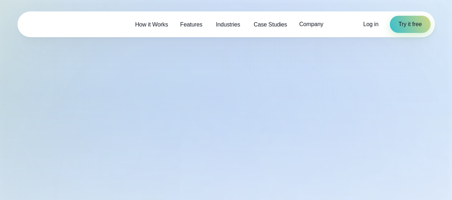 This screenshot has height=200, width=452. I want to click on span: How it Works, so click(152, 25).